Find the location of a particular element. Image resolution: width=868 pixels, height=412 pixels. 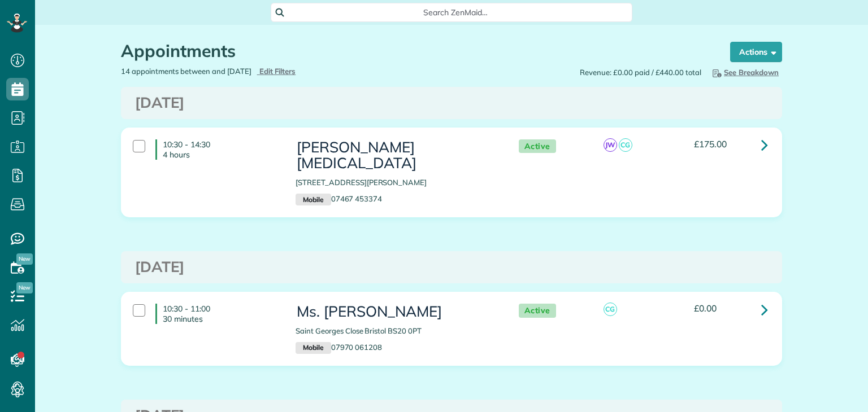

button: Actions is located at coordinates (756, 52).